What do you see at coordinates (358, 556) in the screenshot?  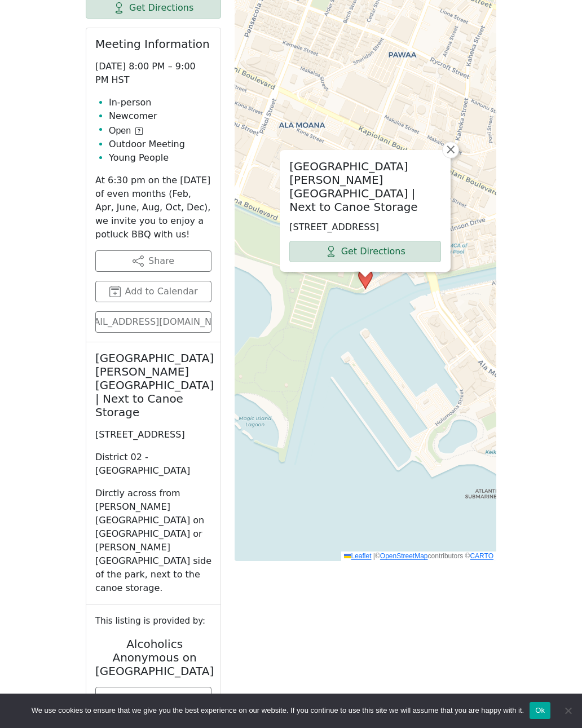 I see `a: Leaflet` at bounding box center [358, 556].